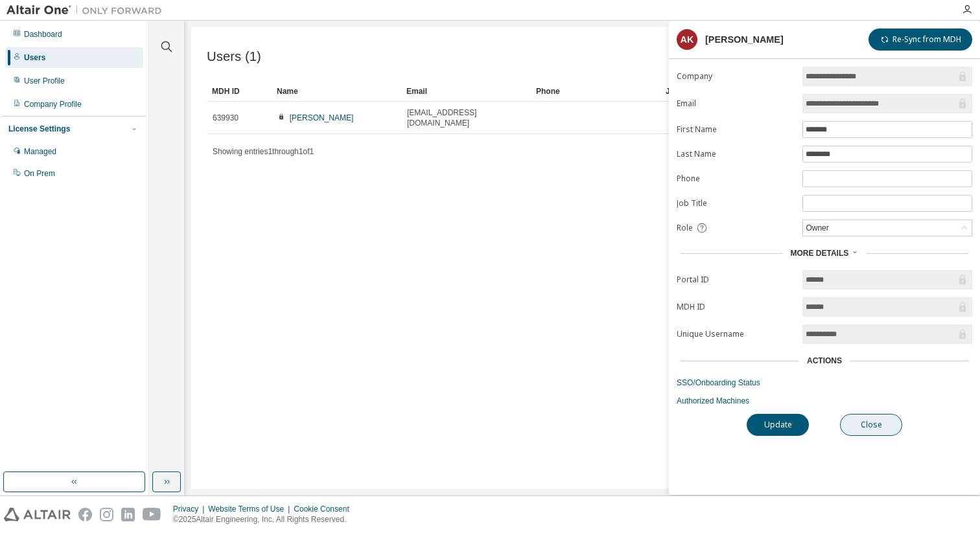  I want to click on div: Managed, so click(40, 152).